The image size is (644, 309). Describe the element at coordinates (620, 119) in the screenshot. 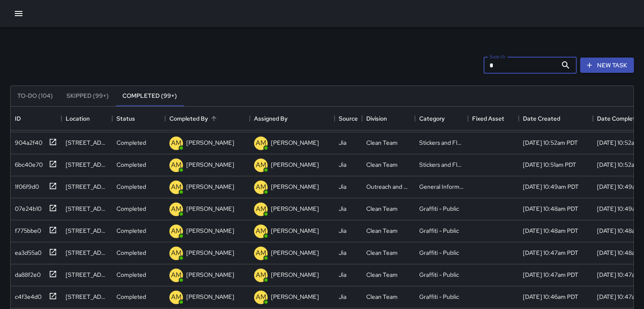

I see `div: Date Completed` at that location.